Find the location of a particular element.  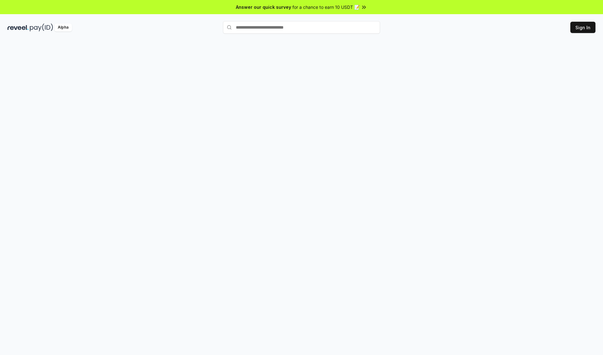

img: reveel_dark is located at coordinates (18, 27).